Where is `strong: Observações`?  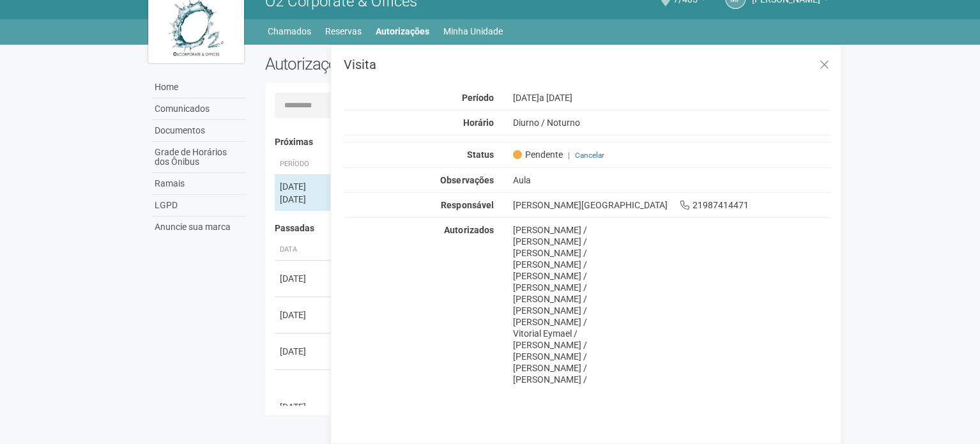 strong: Observações is located at coordinates (466, 180).